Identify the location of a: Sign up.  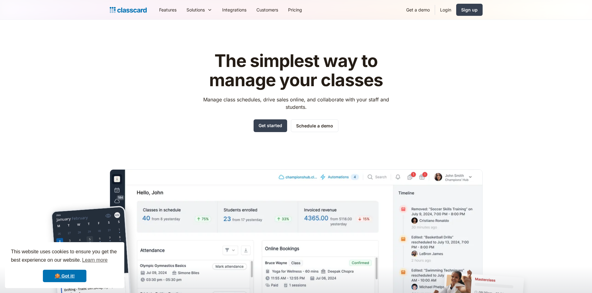
(469, 10).